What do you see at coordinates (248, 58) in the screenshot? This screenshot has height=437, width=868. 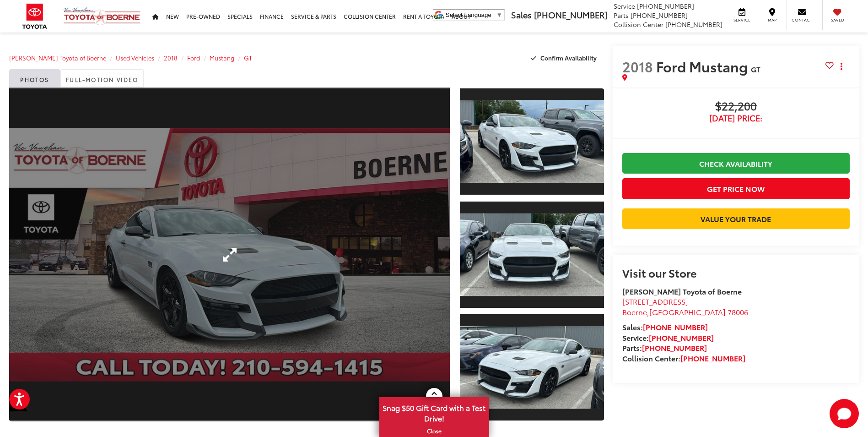 I see `a: GT` at bounding box center [248, 58].